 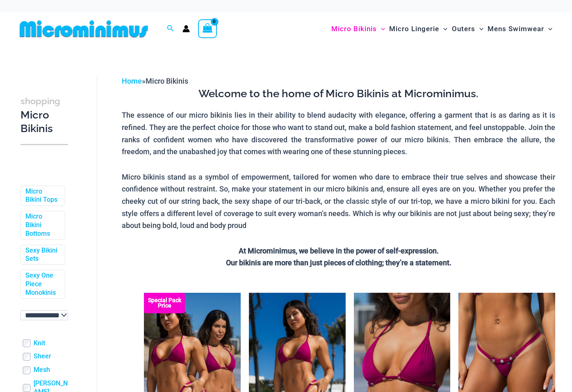 What do you see at coordinates (418, 29) in the screenshot?
I see `a: Micro LingerieMenu ToggleMenu Toggle` at bounding box center [418, 29].